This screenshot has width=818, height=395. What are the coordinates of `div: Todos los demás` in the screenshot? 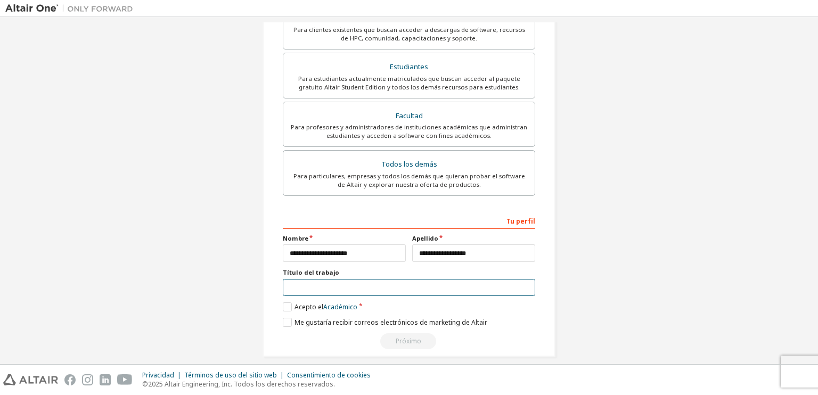 It's located at (409, 165).